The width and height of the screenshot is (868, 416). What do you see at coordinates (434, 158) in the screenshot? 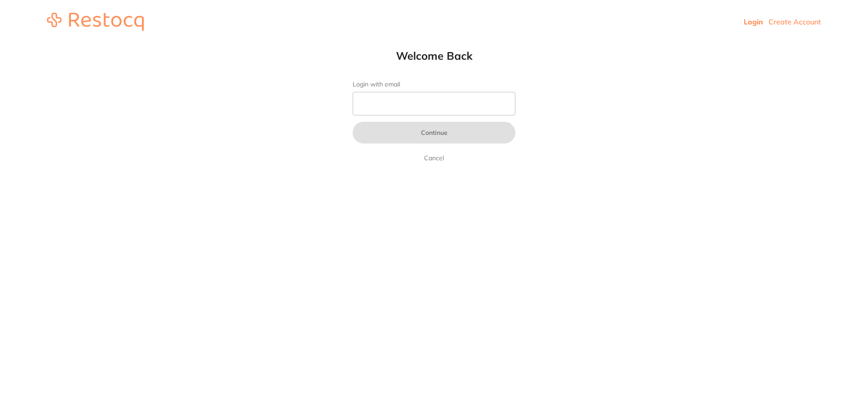
I see `a: Cancel` at bounding box center [434, 158].